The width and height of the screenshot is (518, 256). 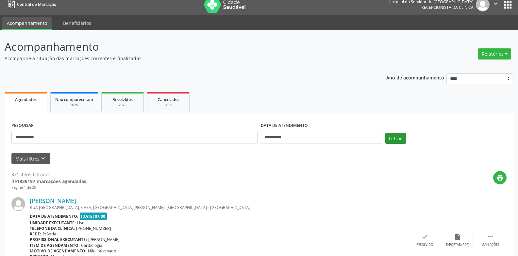 I want to click on div: 371 itens filtrados, so click(x=49, y=174).